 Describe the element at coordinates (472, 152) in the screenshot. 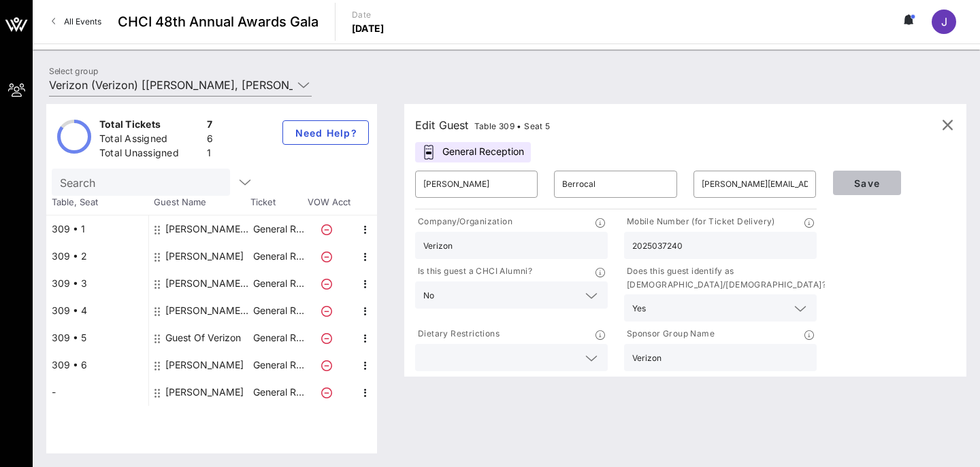

I see `div: General Reception` at that location.